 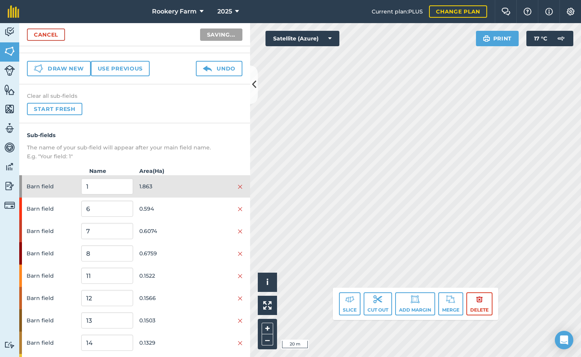 What do you see at coordinates (415, 304) in the screenshot?
I see `button: Add margin` at bounding box center [415, 304].